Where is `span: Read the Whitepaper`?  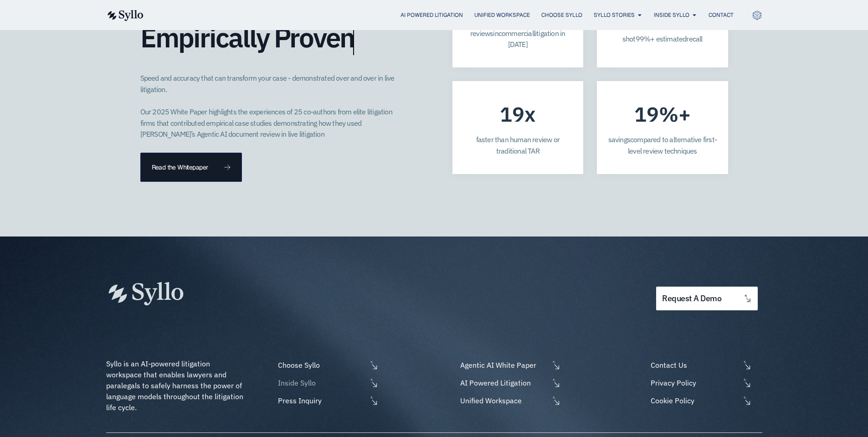
span: Read the Whitepaper is located at coordinates (180, 167).